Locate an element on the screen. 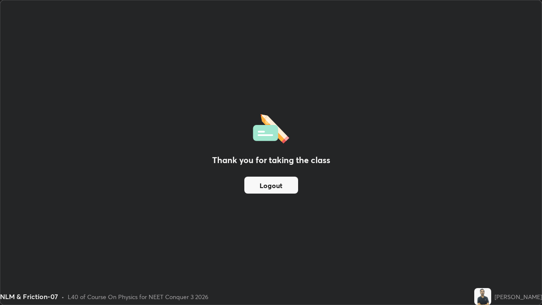  img: offlineFeedback.1438e8b3.svg is located at coordinates (271, 127).